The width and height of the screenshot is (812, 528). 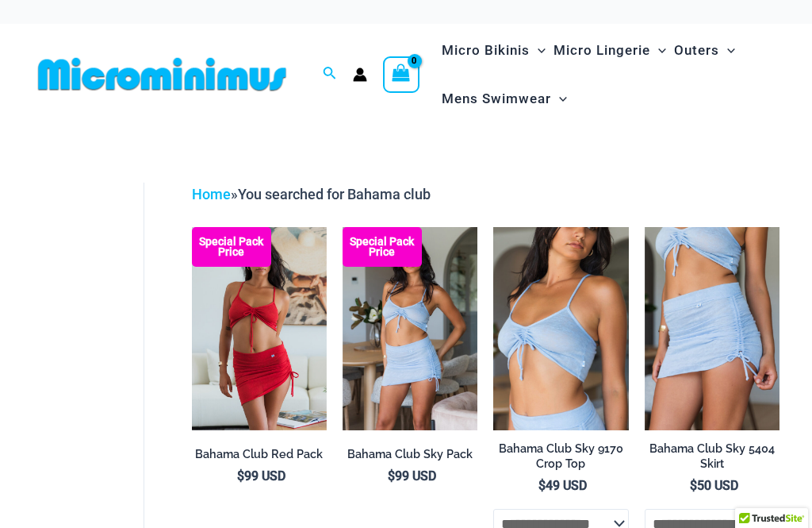 What do you see at coordinates (712, 455) in the screenshot?
I see `h2: Bahama Club Sky 5404 Skirt` at bounding box center [712, 455].